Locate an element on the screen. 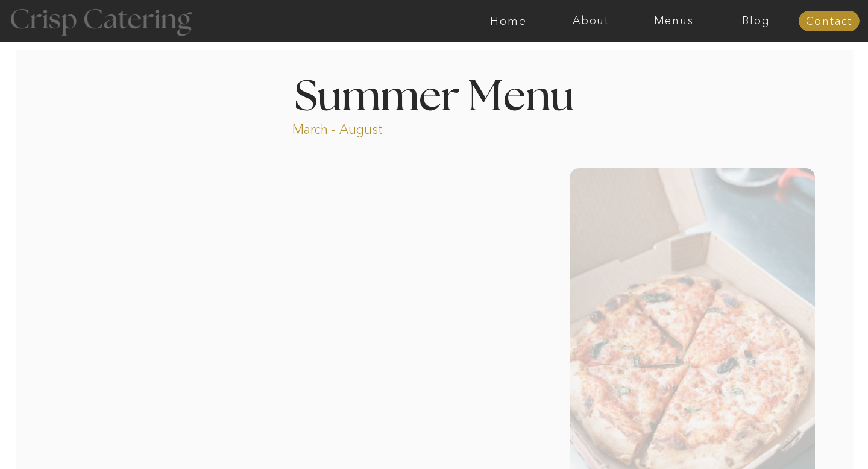 Image resolution: width=868 pixels, height=469 pixels. a: Menus is located at coordinates (673, 21).